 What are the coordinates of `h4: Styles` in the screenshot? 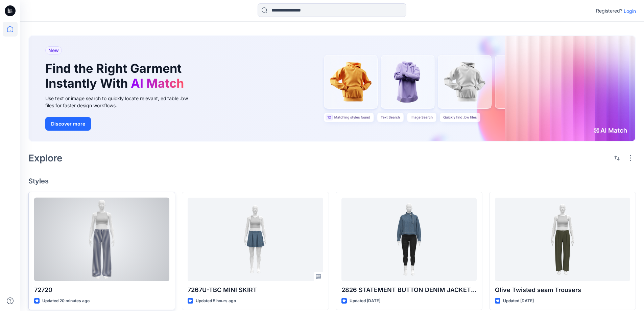 It's located at (332, 181).